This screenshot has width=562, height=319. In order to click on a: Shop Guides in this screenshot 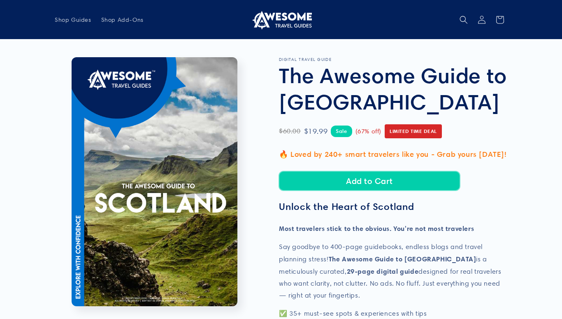, I will do `click(73, 20)`.